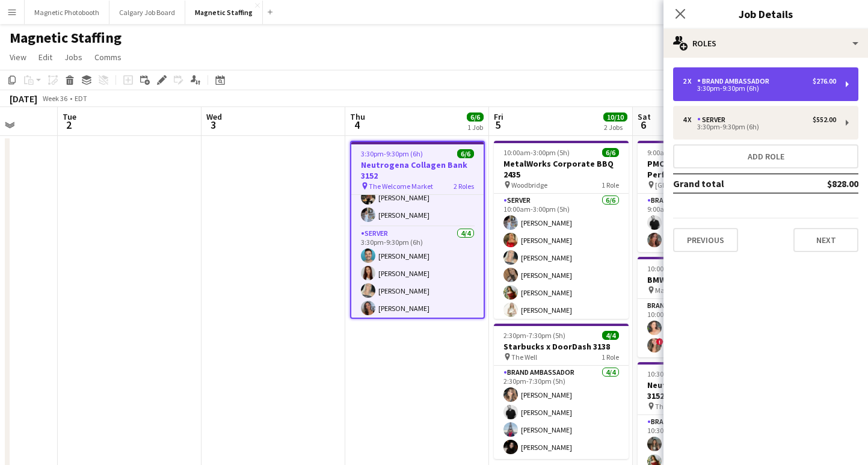 This screenshot has width=868, height=465. Describe the element at coordinates (611, 335) in the screenshot. I see `span: 4/4` at that location.